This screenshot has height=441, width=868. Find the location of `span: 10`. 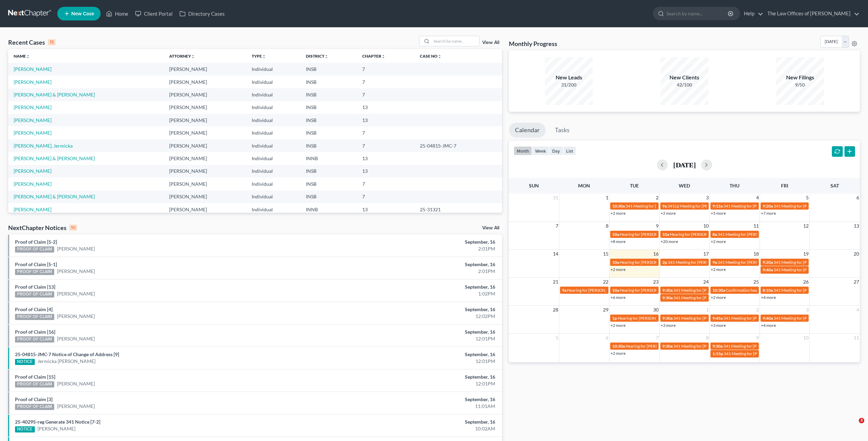

span: 10 is located at coordinates (706, 226).